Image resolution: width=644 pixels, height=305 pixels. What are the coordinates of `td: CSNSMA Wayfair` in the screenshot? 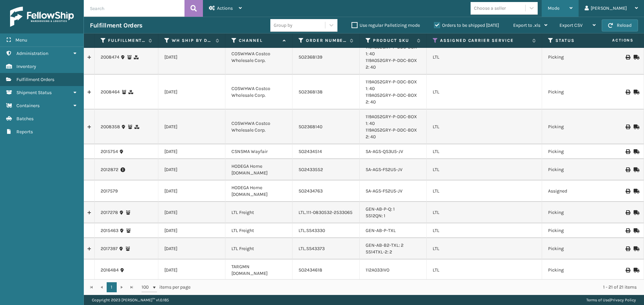 It's located at (259, 152).